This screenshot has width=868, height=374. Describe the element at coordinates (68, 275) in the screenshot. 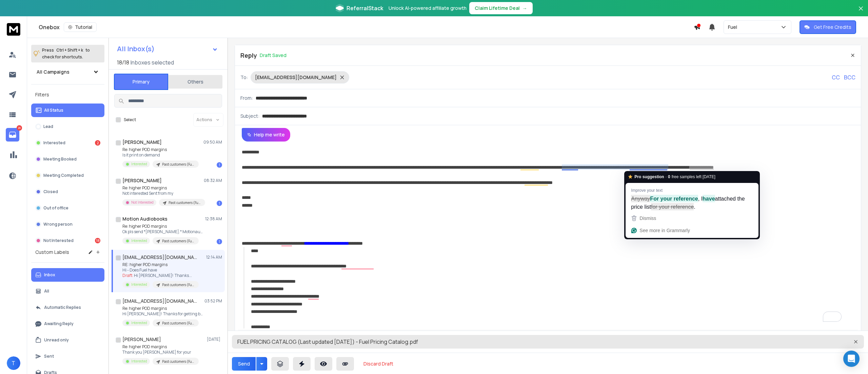

I see `button: Inbox` at that location.